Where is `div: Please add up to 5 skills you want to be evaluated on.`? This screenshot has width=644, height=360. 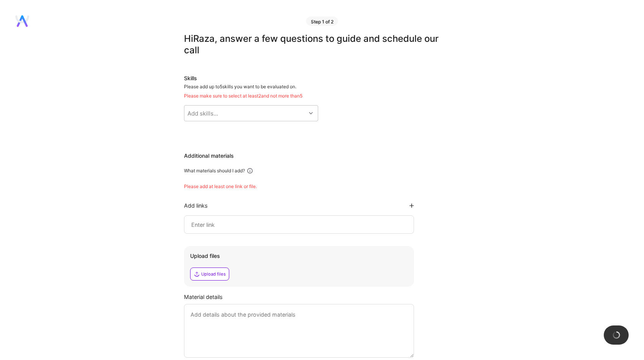
div: Please add up to 5 skills you want to be evaluated on. is located at coordinates (318, 91).